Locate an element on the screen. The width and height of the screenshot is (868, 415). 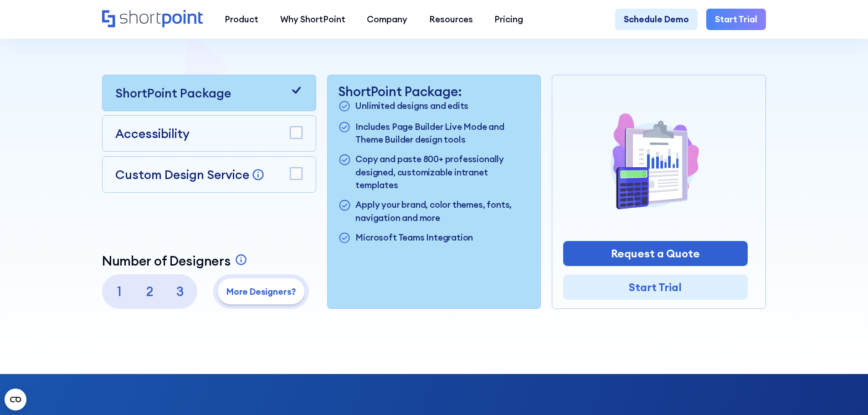
a: Home is located at coordinates (152, 19).